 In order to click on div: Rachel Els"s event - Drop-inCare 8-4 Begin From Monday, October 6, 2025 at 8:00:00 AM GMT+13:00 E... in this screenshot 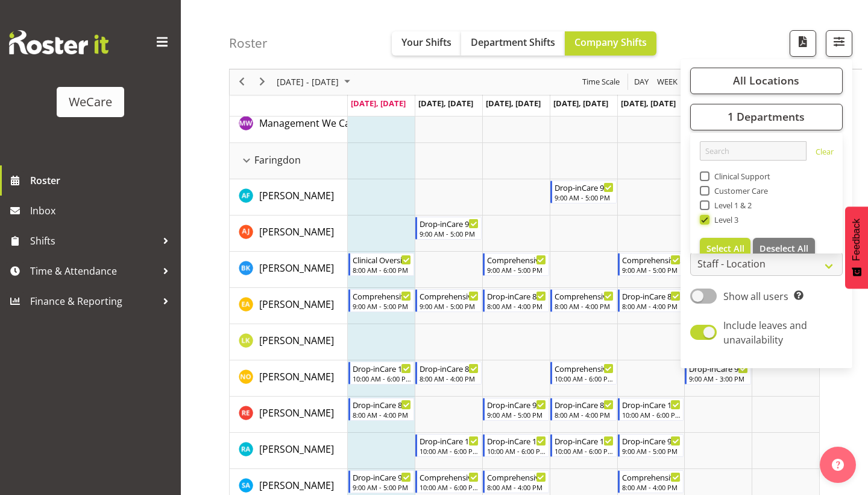, I will do `click(382, 409)`.